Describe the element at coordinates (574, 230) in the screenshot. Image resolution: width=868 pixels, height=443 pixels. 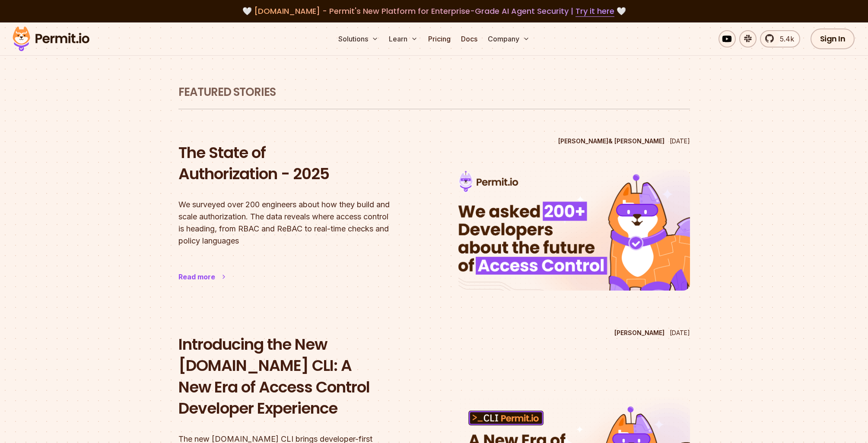
I see `img: The State of Authorization - 2025` at that location.